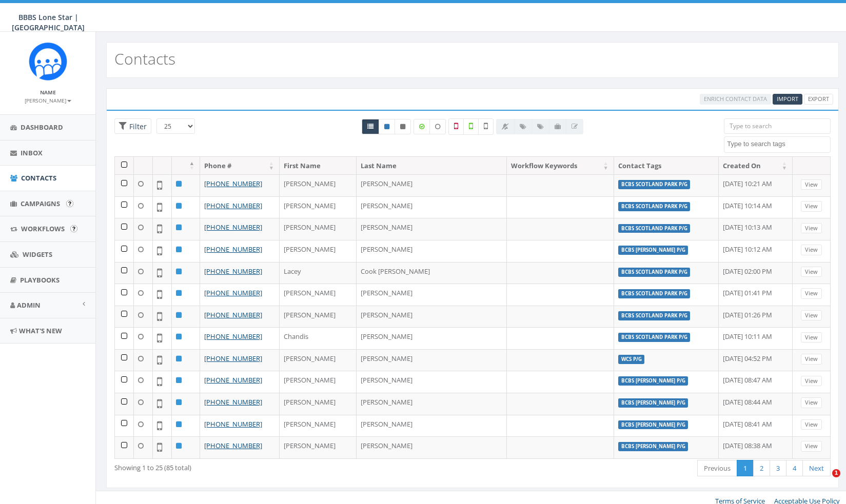  What do you see at coordinates (745, 468) in the screenshot?
I see `a: 1` at bounding box center [745, 468].